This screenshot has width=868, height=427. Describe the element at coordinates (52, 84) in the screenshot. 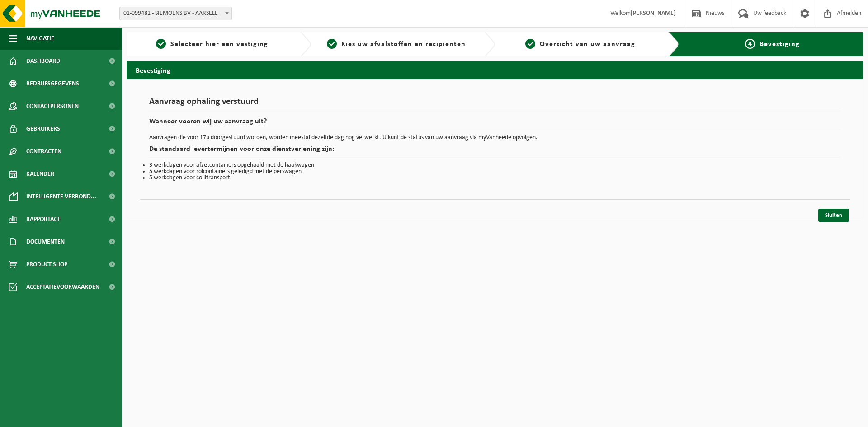

I see `span: Bedrijfsgegevens` at that location.